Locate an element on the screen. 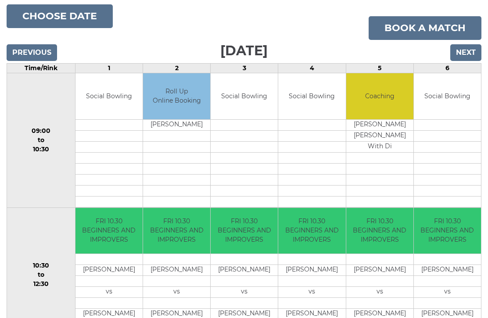 The image size is (488, 318). td: With Di is located at coordinates (380, 147).